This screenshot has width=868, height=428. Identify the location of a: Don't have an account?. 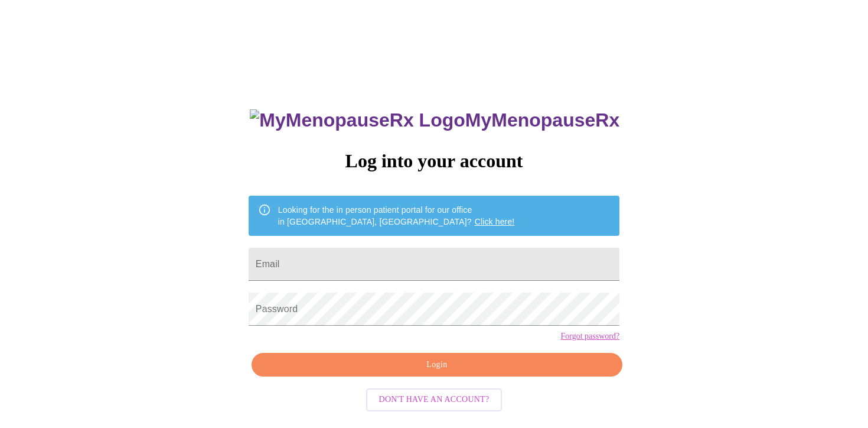
(434, 398).